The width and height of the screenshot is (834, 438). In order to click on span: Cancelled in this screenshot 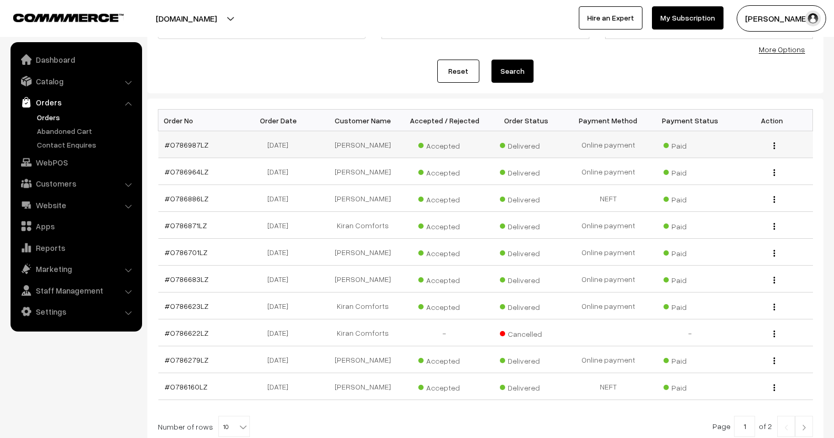, I will do `click(526, 332)`.